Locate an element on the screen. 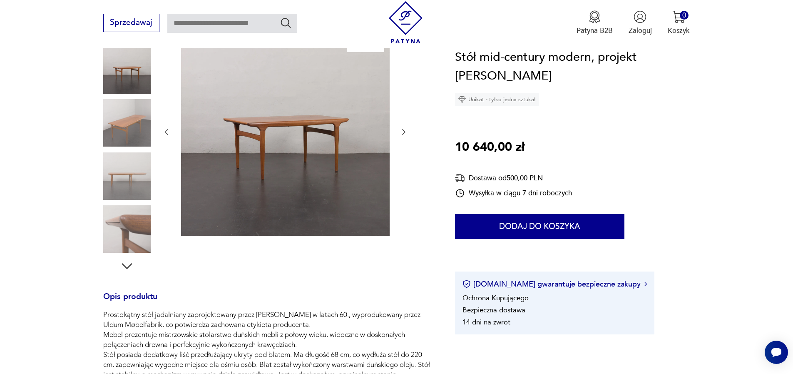  p: Patyna B2B is located at coordinates (594, 30).